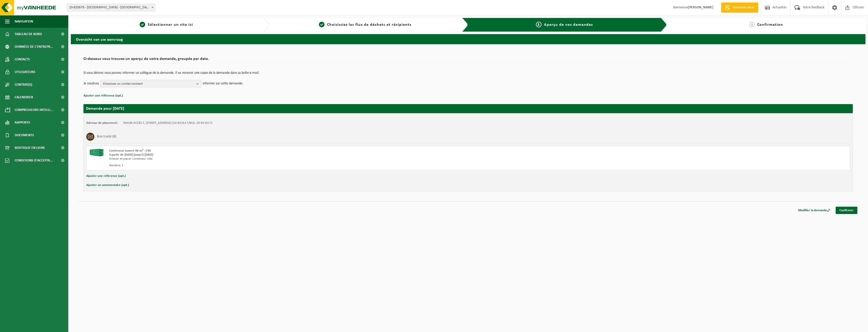 This screenshot has width=868, height=332. Describe the element at coordinates (539, 25) in the screenshot. I see `span: 3` at that location.